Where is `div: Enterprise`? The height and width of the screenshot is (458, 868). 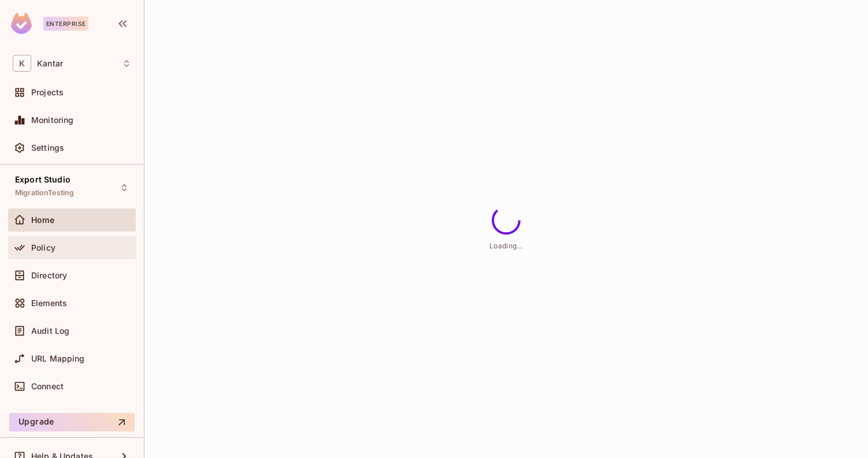
div: Enterprise is located at coordinates (66, 24).